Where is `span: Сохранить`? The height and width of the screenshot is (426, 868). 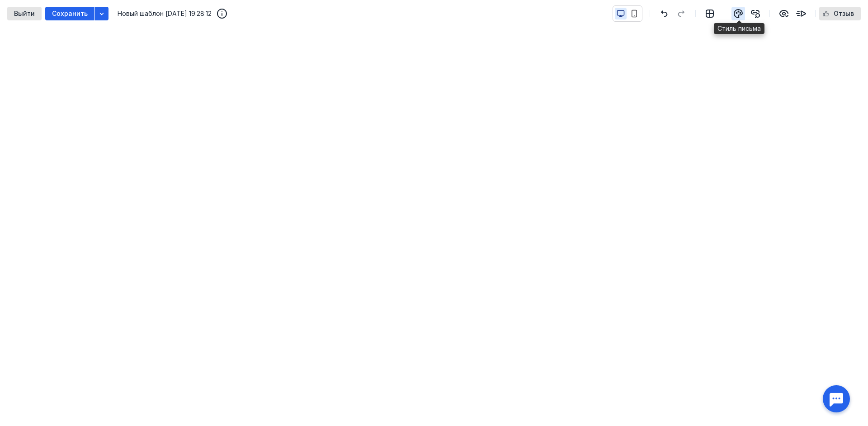 span: Сохранить is located at coordinates (70, 13).